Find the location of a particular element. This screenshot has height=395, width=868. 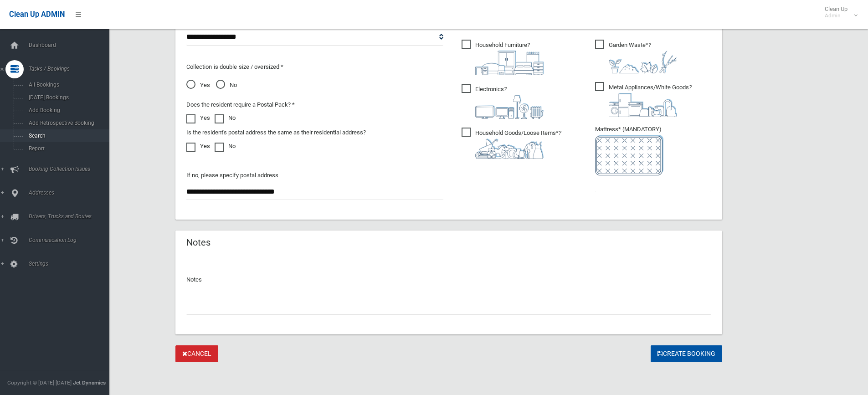

span: Report is located at coordinates (67, 148).